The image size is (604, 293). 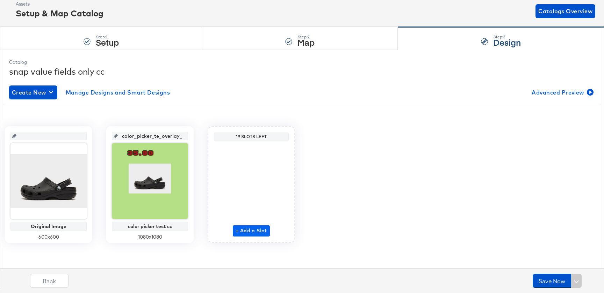 What do you see at coordinates (561, 93) in the screenshot?
I see `button: Advanced Preview` at bounding box center [561, 93].